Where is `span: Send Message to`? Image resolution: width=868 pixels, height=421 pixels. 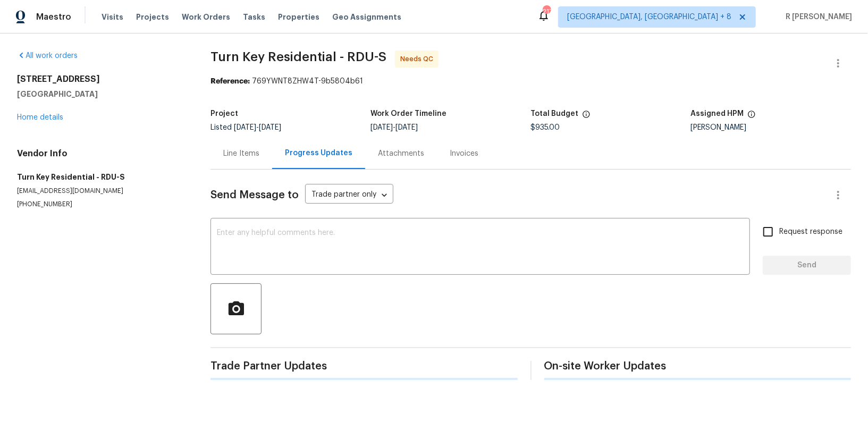 span: Send Message to is located at coordinates (254, 195).